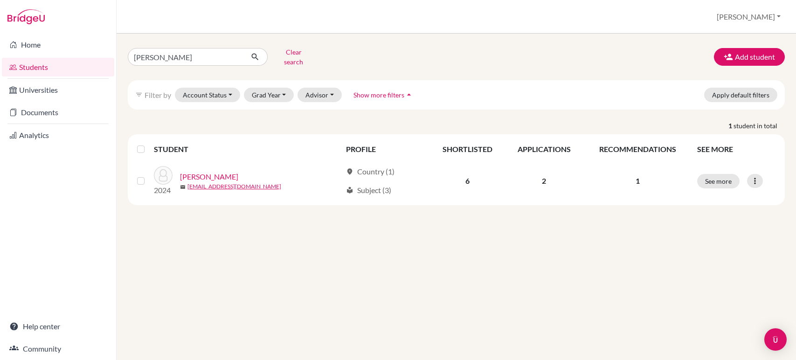 This screenshot has width=796, height=360. Describe the element at coordinates (637, 149) in the screenshot. I see `th: RECOMMENDATIONS` at that location.